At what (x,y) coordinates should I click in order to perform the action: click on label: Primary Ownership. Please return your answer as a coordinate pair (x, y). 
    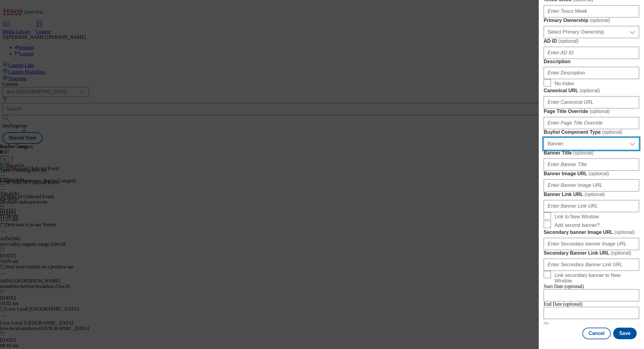
    Looking at the image, I should click on (591, 20).